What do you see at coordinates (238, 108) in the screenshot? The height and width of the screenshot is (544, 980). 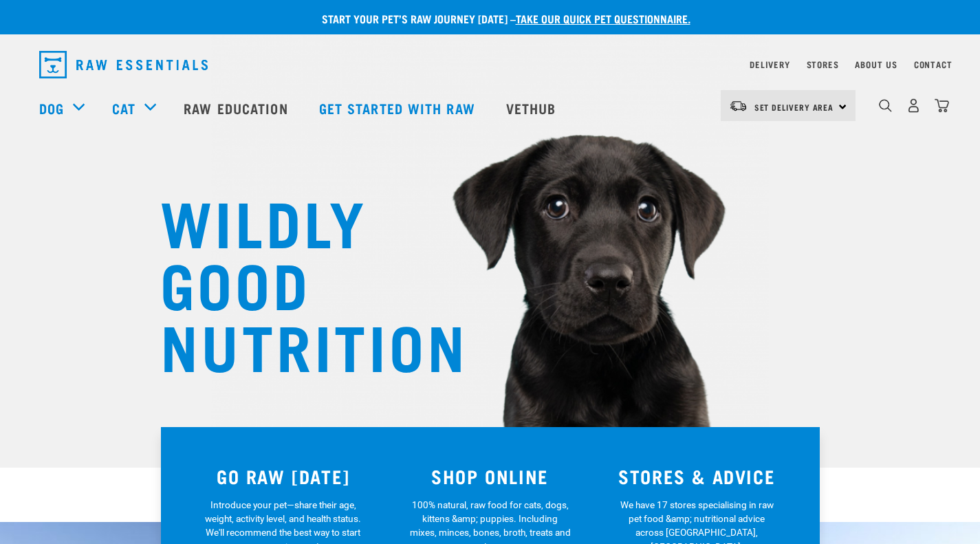 I see `a: Raw Education` at bounding box center [238, 108].